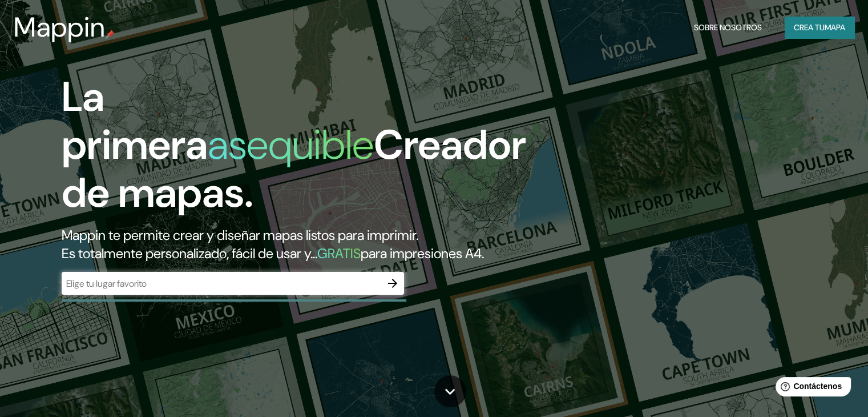 The image size is (868, 417). I want to click on button: Sobre nosotros, so click(727, 28).